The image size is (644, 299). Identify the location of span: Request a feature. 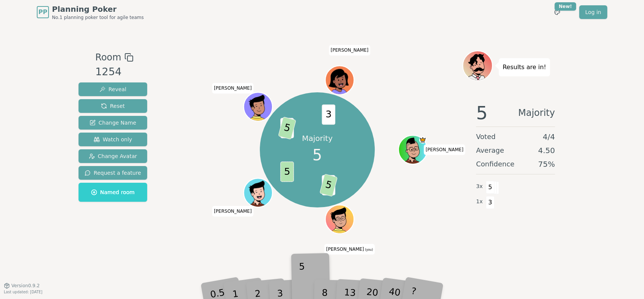
(112, 173).